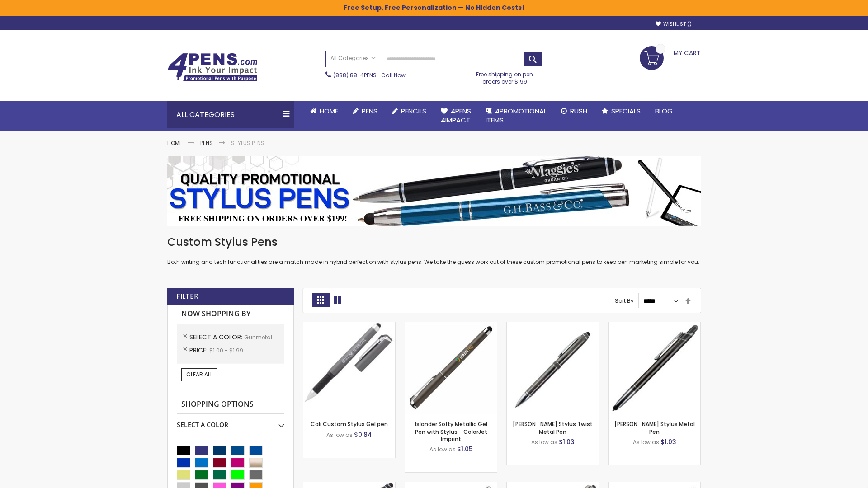  What do you see at coordinates (450, 325) in the screenshot?
I see `a: Islander Softy Metallic Gel Pen with Stylus - ColorJet Imprint-Gunmetal` at bounding box center [450, 325].